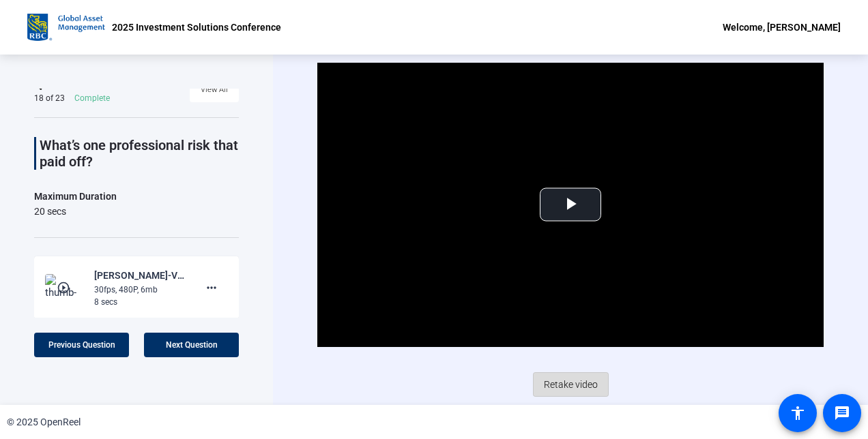 The image size is (868, 439). What do you see at coordinates (571, 204) in the screenshot?
I see `button: Play Video` at bounding box center [571, 204].